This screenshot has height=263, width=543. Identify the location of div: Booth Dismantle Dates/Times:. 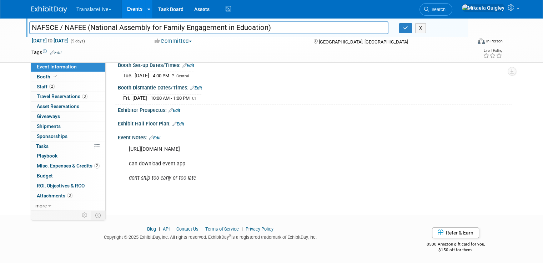
(315, 87).